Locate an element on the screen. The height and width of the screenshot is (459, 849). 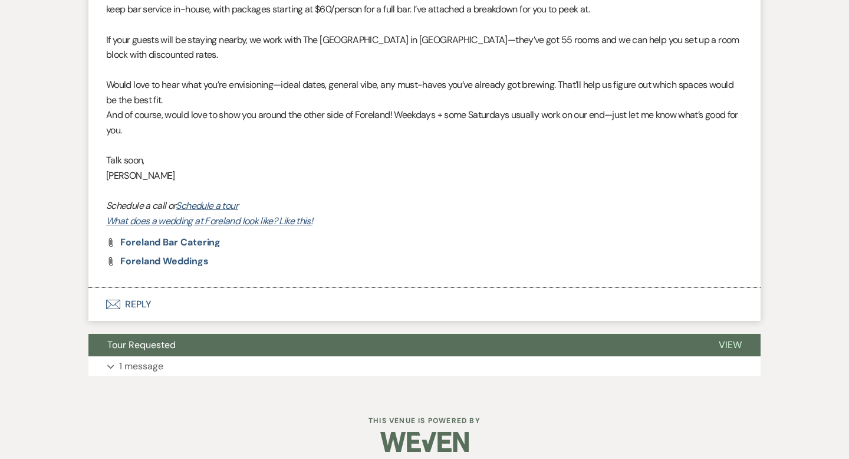
p: Would love to hear what you’re envisioning—ideal dates, general vibe, any must-haves you’ve alrea... is located at coordinates (424, 92).